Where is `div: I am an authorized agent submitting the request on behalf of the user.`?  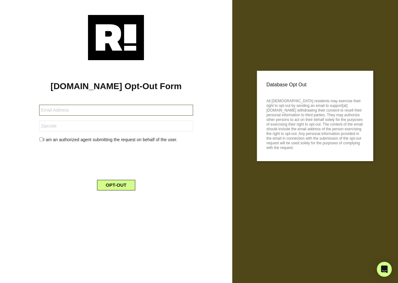 div: I am an authorized agent submitting the request on behalf of the user. is located at coordinates (116, 139).